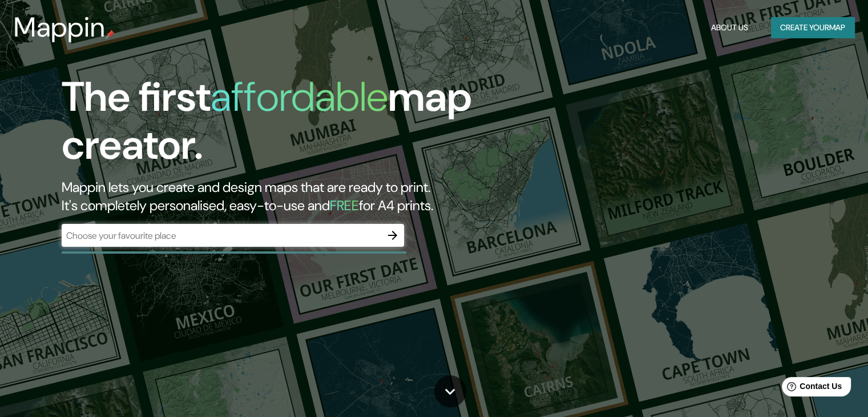  Describe the element at coordinates (54, 13) in the screenshot. I see `span: Contact Us` at that location.